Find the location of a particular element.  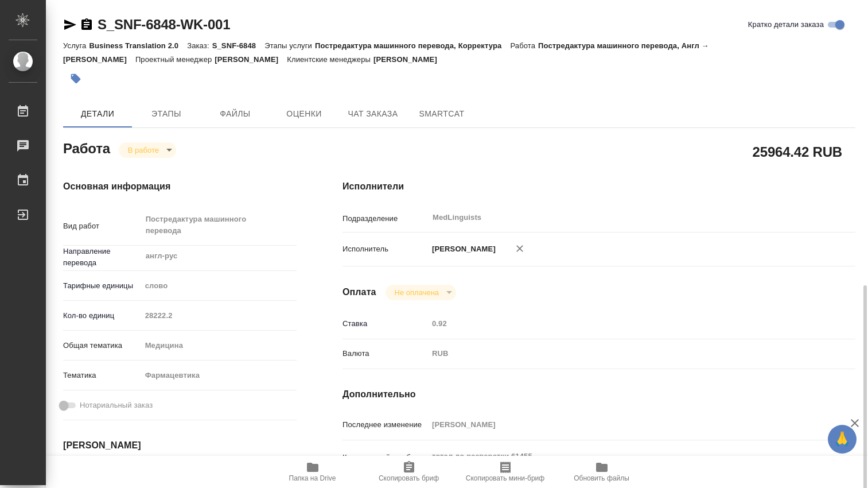

p: Работа is located at coordinates (523, 45).